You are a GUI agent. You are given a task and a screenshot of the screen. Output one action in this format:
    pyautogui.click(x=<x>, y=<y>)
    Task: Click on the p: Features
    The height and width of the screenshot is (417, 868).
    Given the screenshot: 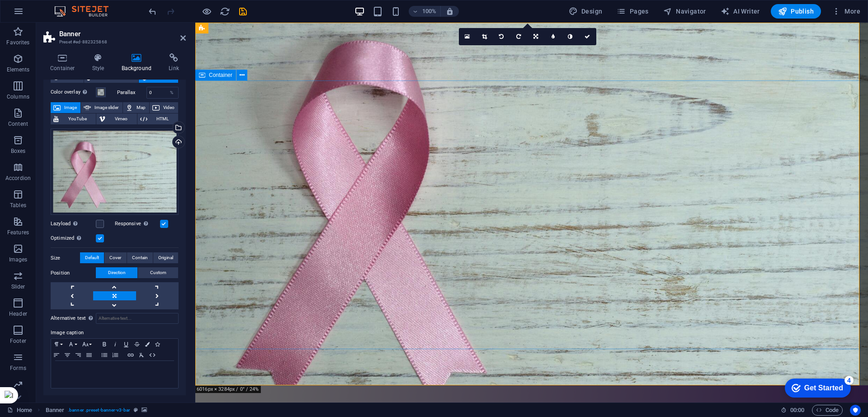 What is the action you would take?
    pyautogui.click(x=18, y=233)
    